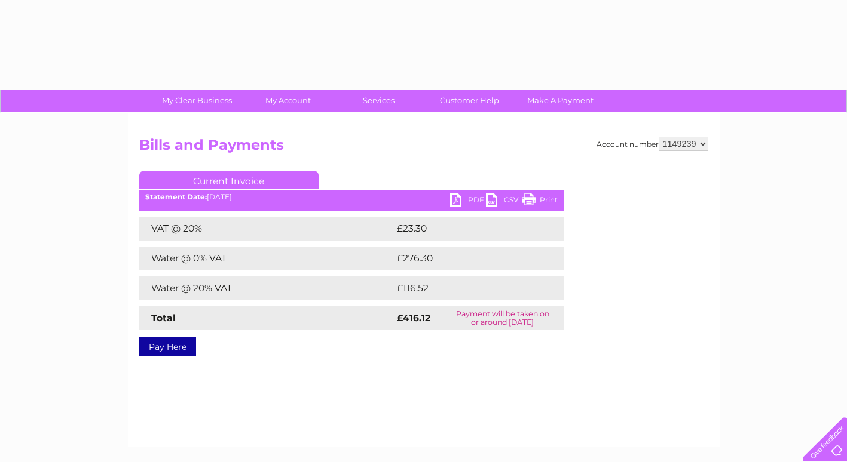 This screenshot has height=462, width=847. Describe the element at coordinates (468, 259) in the screenshot. I see `td: £276.30` at that location.